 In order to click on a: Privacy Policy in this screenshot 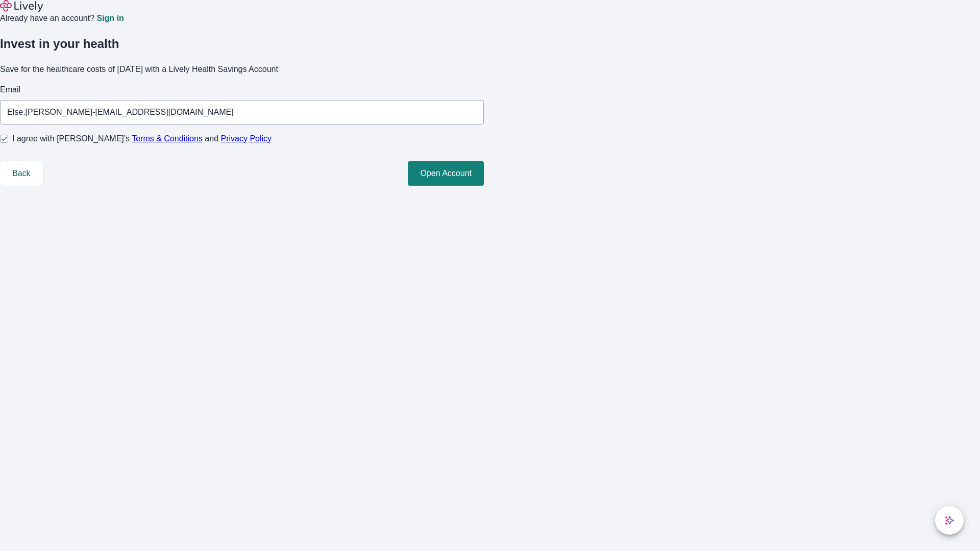, I will do `click(247, 138)`.